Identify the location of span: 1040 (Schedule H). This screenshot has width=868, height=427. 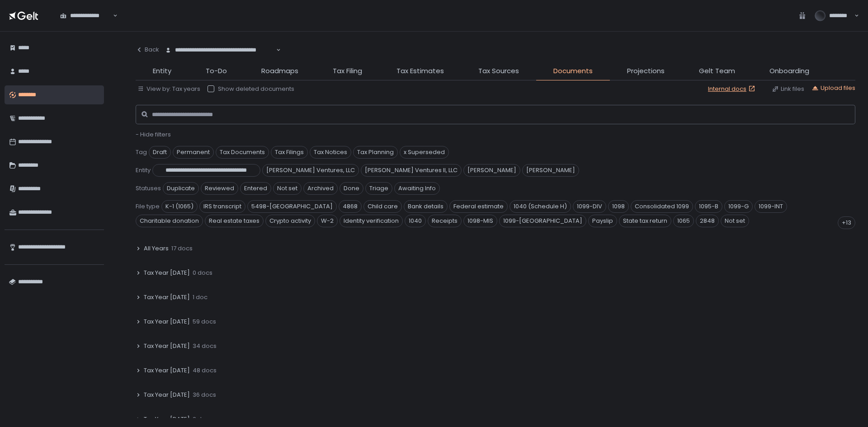
(540, 207).